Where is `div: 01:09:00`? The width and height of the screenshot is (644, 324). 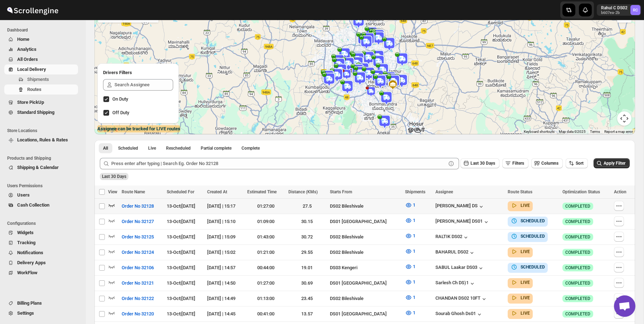 div: 01:09:00 is located at coordinates (266, 222).